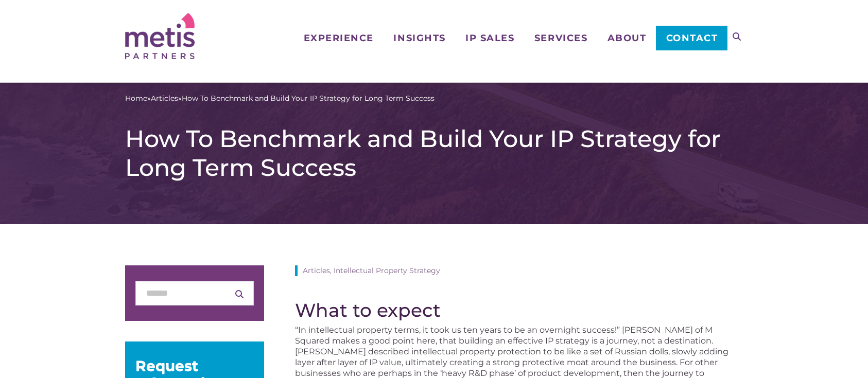  I want to click on div: Articles, Intellectual Property Strategy, so click(519, 270).